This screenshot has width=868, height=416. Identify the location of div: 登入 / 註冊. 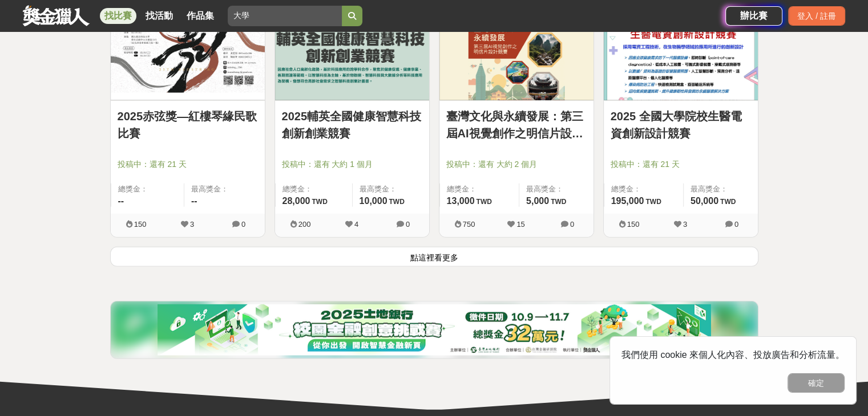
(817, 16).